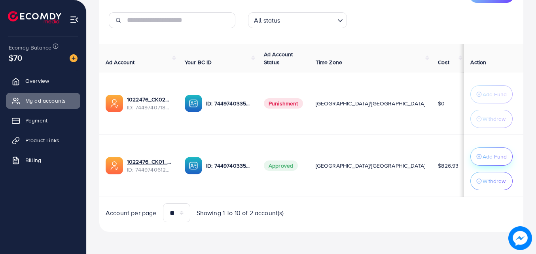  I want to click on span: Punishment, so click(283, 103).